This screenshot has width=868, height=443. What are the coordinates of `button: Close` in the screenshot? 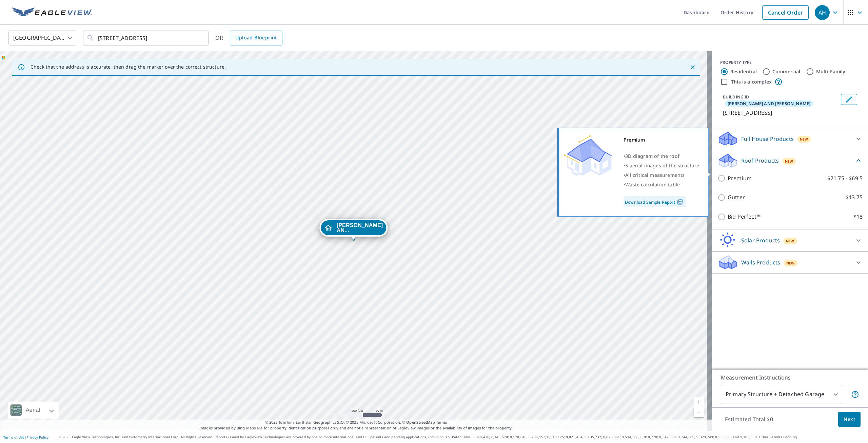 It's located at (693, 67).